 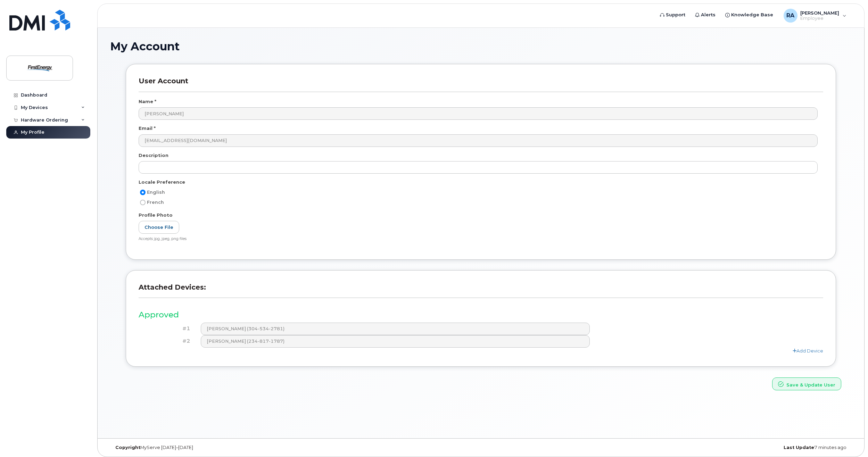 What do you see at coordinates (808, 351) in the screenshot?
I see `a: Add Device` at bounding box center [808, 351].